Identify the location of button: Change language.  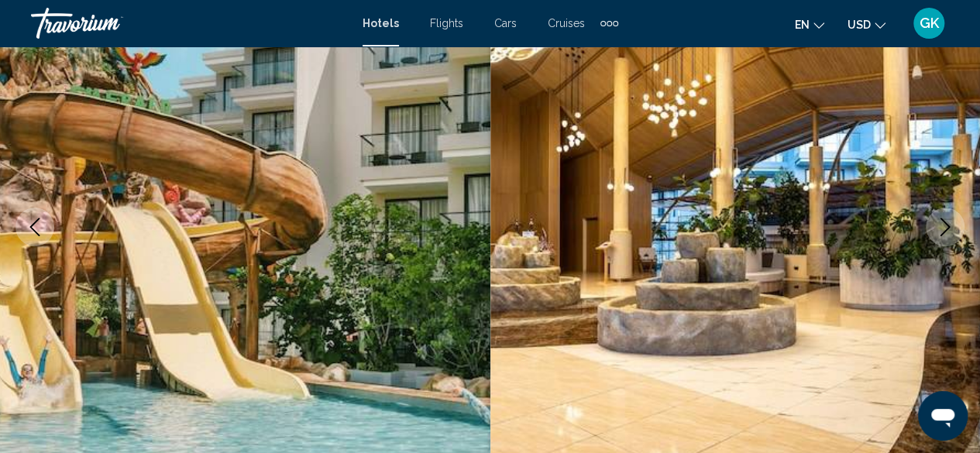
(809, 24).